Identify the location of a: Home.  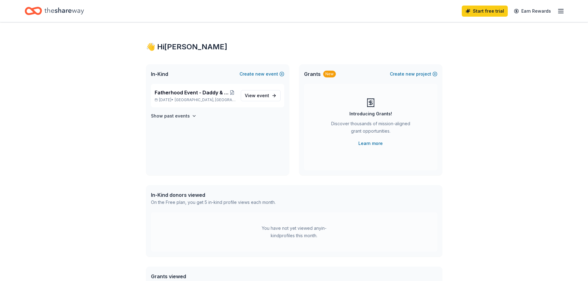
(54, 11).